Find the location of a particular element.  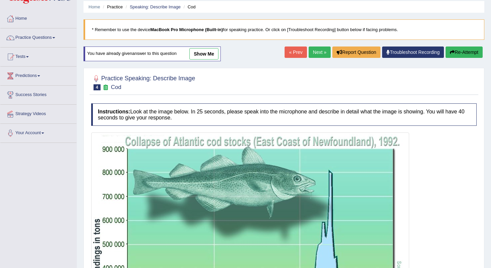

a: « Prev is located at coordinates (296, 52).